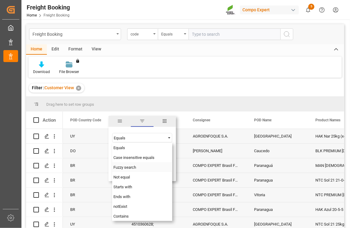 Image resolution: width=350 pixels, height=228 pixels. What do you see at coordinates (70, 104) in the screenshot?
I see `span: Drag here to set row groups` at bounding box center [70, 104].